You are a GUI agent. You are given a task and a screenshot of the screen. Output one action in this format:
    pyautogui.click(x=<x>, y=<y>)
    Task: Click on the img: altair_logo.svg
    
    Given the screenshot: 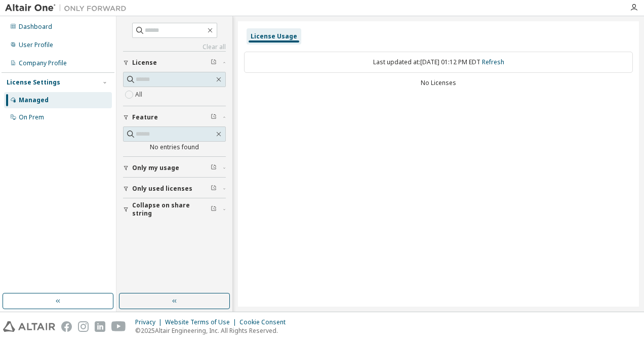 What is the action you would take?
    pyautogui.click(x=29, y=326)
    